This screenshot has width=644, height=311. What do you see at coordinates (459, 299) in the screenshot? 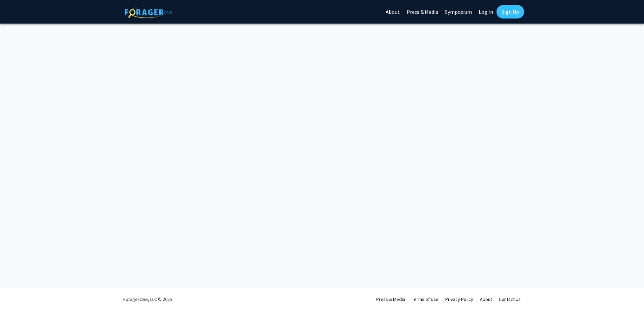
I see `a: Privacy Policy` at bounding box center [459, 299].